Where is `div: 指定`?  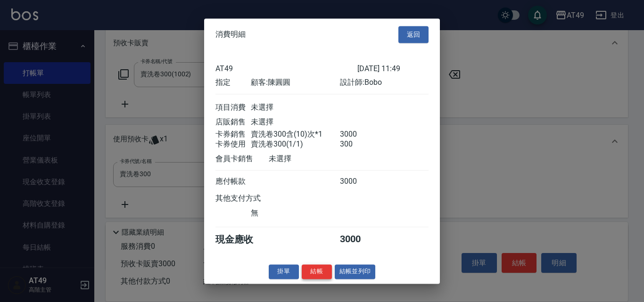
div: 指定 is located at coordinates (233, 82).